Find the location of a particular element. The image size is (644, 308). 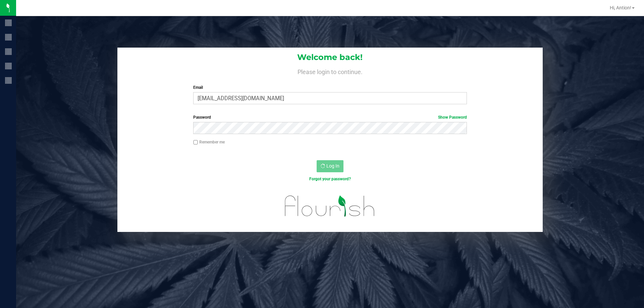

input: Remember me is located at coordinates (195, 142).